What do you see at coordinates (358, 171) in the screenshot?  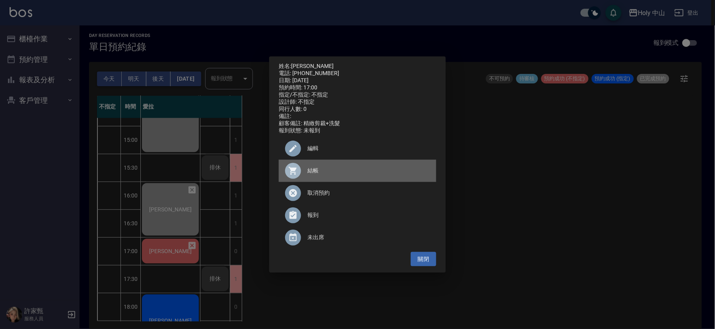 I see `div: 結帳` at bounding box center [358, 171].